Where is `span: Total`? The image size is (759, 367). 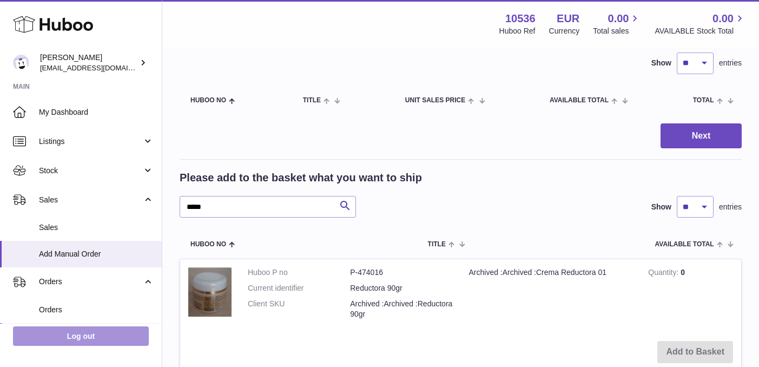
span: Total is located at coordinates (703, 100).